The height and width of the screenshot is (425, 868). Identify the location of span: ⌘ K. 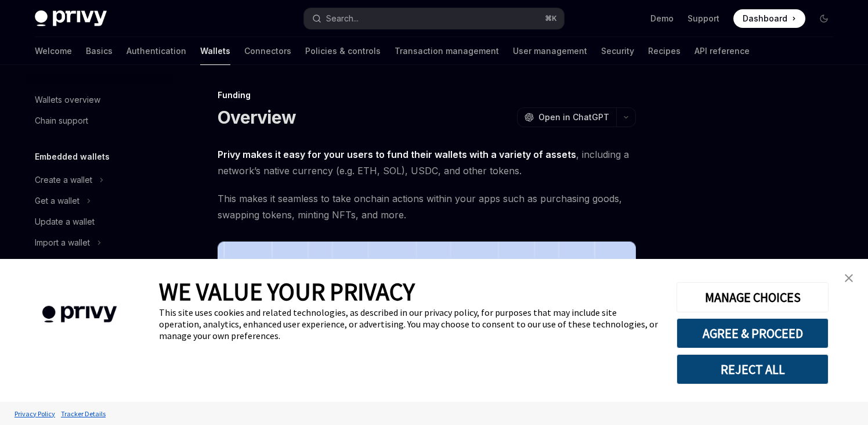
(551, 18).